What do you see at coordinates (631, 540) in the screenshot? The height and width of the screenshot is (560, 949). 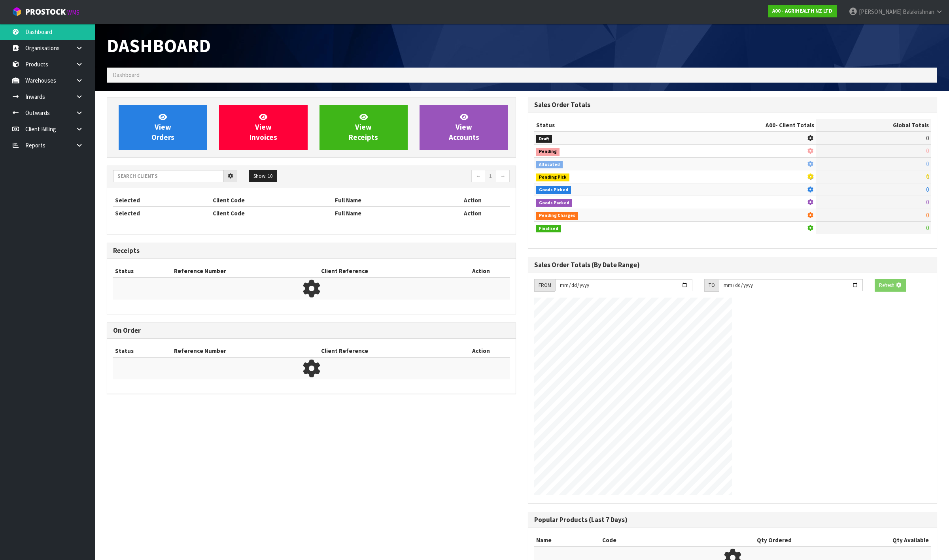 I see `th: Code` at bounding box center [631, 540].